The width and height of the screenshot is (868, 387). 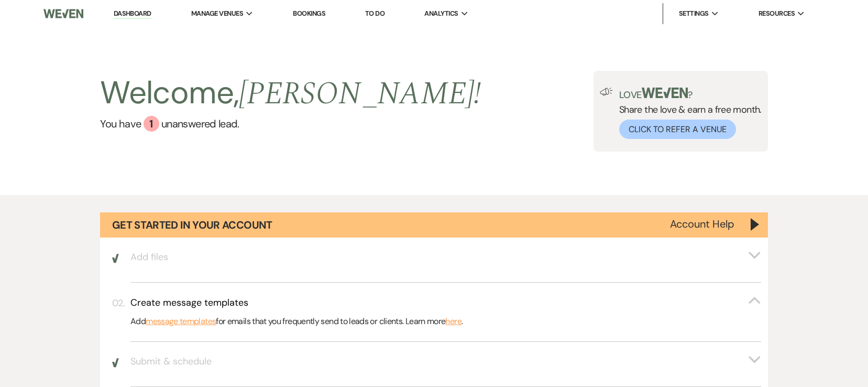 I want to click on a: You have 1 unanswered lead., so click(x=290, y=124).